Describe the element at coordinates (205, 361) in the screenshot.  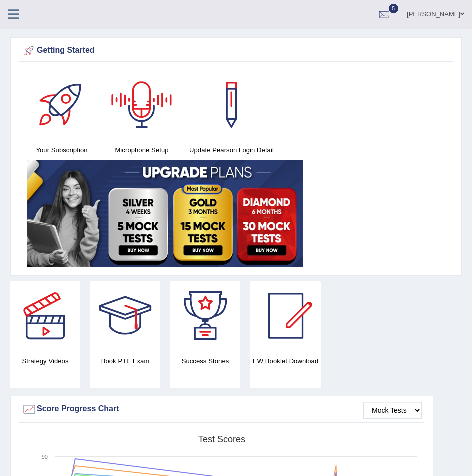
I see `h4: Success Stories` at that location.